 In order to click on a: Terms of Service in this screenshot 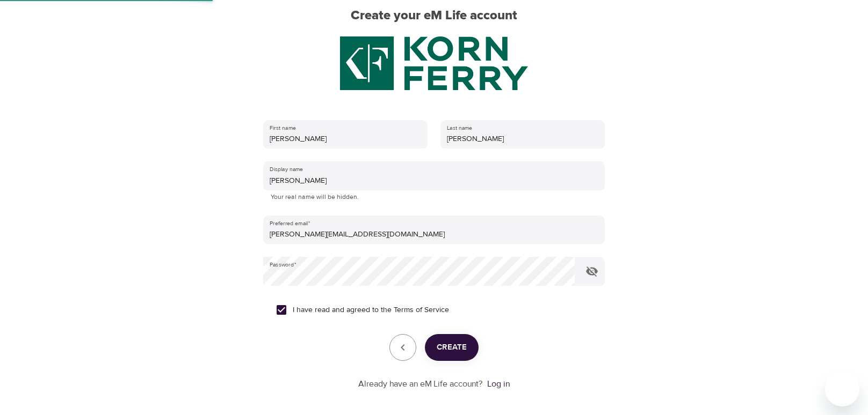, I will do `click(421, 310)`.